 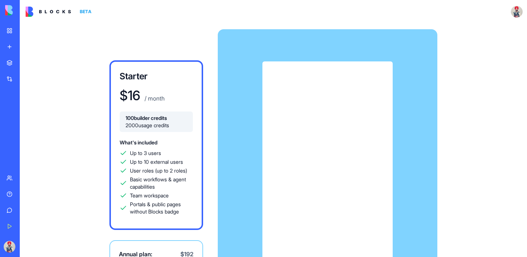 What do you see at coordinates (154, 98) in the screenshot?
I see `p: / month` at bounding box center [154, 98].